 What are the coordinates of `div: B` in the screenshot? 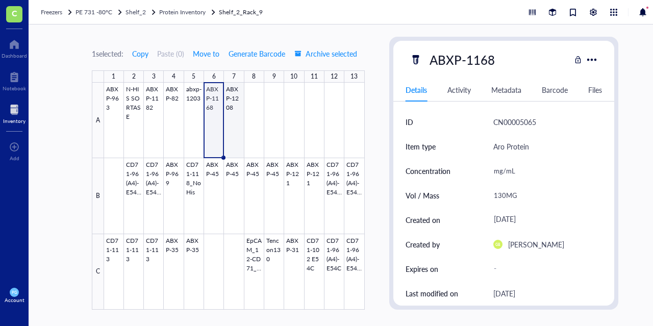 It's located at (98, 196).